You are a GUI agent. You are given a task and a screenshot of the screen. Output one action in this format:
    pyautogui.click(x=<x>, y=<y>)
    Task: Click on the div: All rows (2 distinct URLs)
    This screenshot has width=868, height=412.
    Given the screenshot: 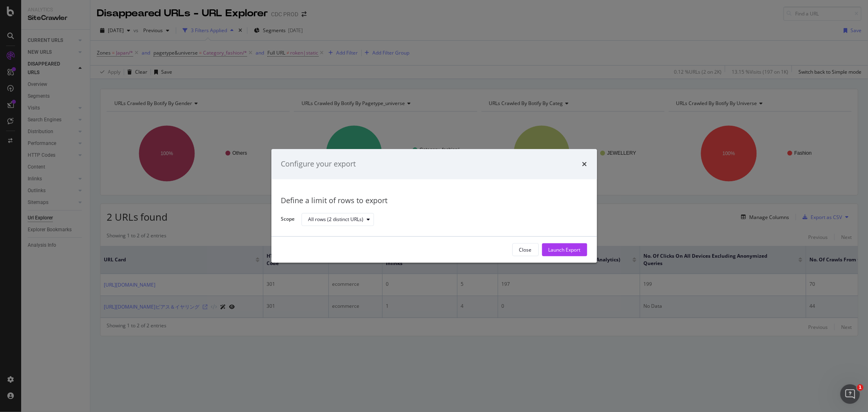 What is the action you would take?
    pyautogui.click(x=336, y=219)
    